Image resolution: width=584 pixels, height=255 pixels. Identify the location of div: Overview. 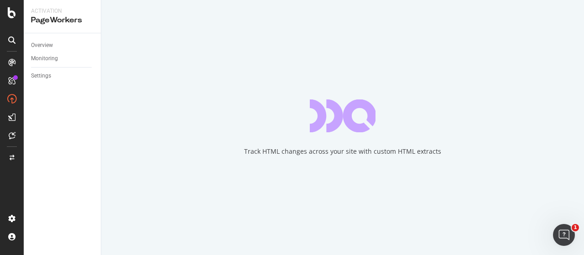
(42, 45).